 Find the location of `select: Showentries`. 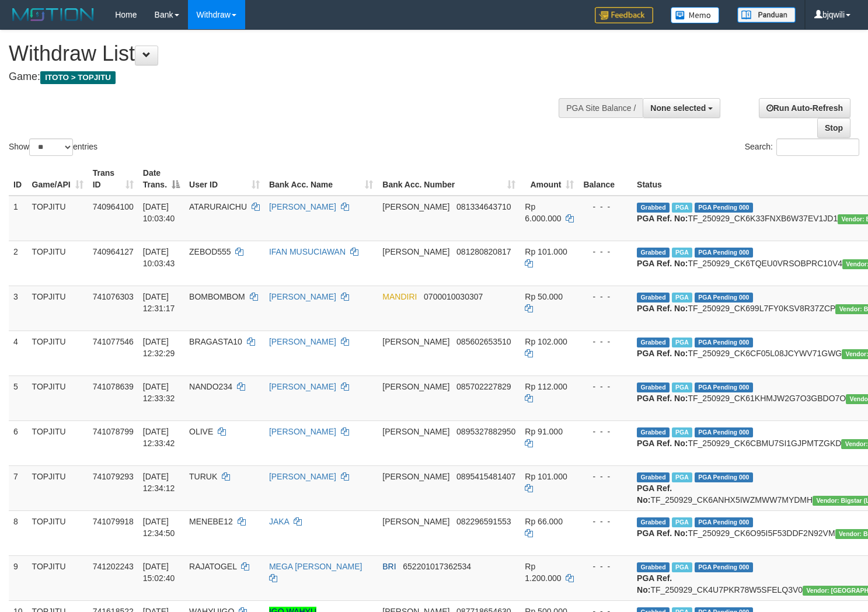

select: Showentries is located at coordinates (51, 147).